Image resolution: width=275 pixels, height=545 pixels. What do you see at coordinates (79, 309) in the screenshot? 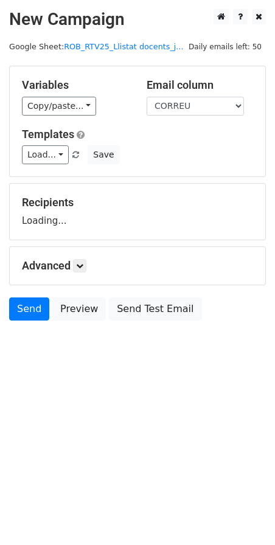
I see `a: Preview` at bounding box center [79, 309].